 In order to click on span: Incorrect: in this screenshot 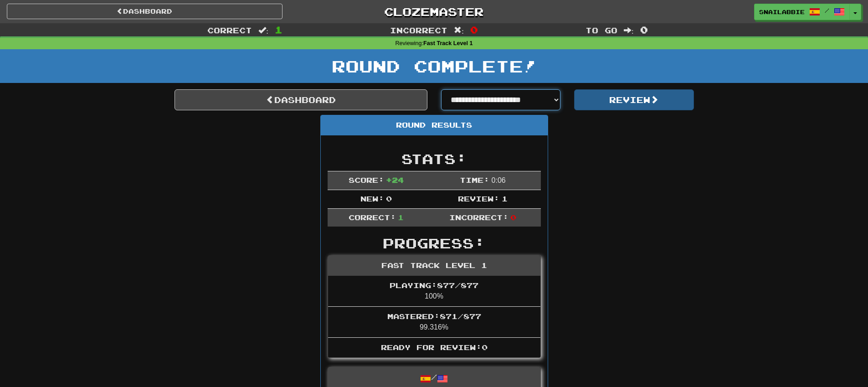, I will do `click(479, 217)`.